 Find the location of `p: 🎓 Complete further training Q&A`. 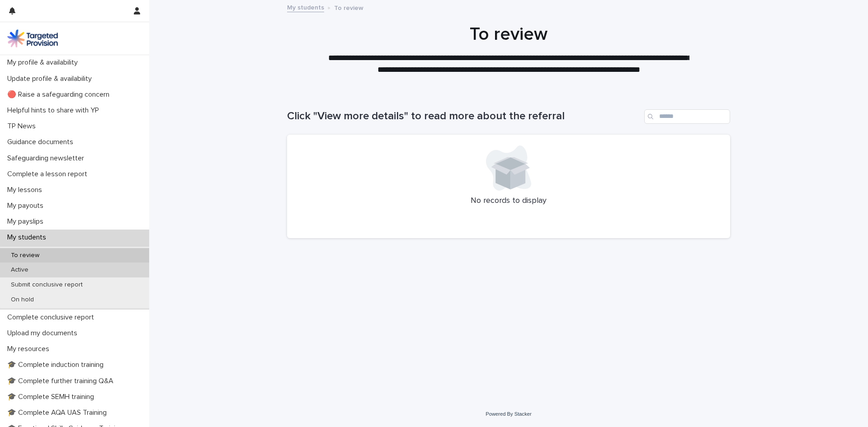

p: 🎓 Complete further training Q&A is located at coordinates (62, 381).